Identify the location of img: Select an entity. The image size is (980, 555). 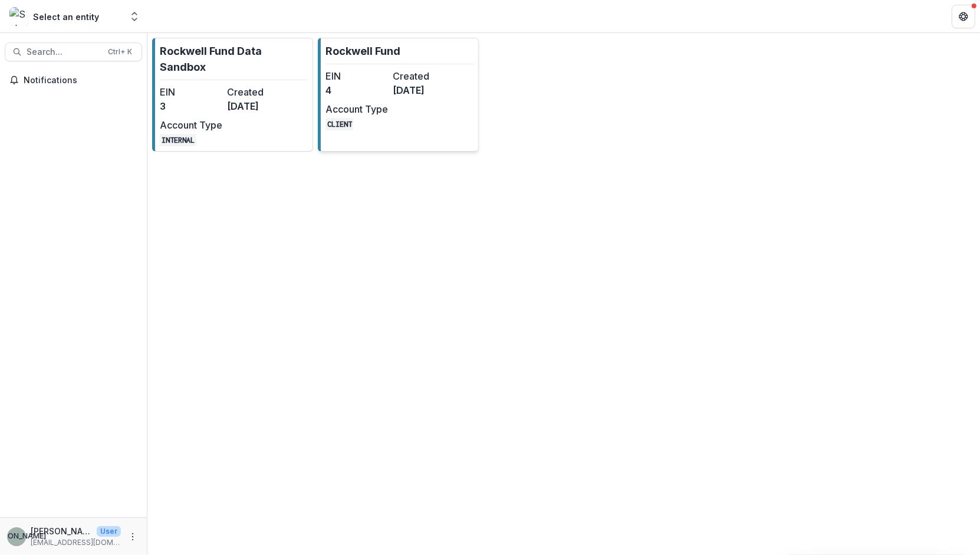
(19, 17).